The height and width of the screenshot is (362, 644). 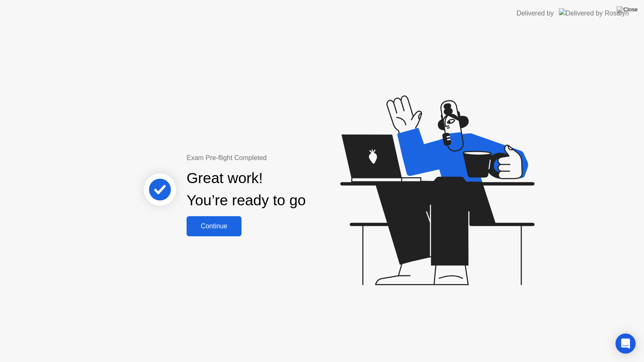 I want to click on button: Continue, so click(x=214, y=226).